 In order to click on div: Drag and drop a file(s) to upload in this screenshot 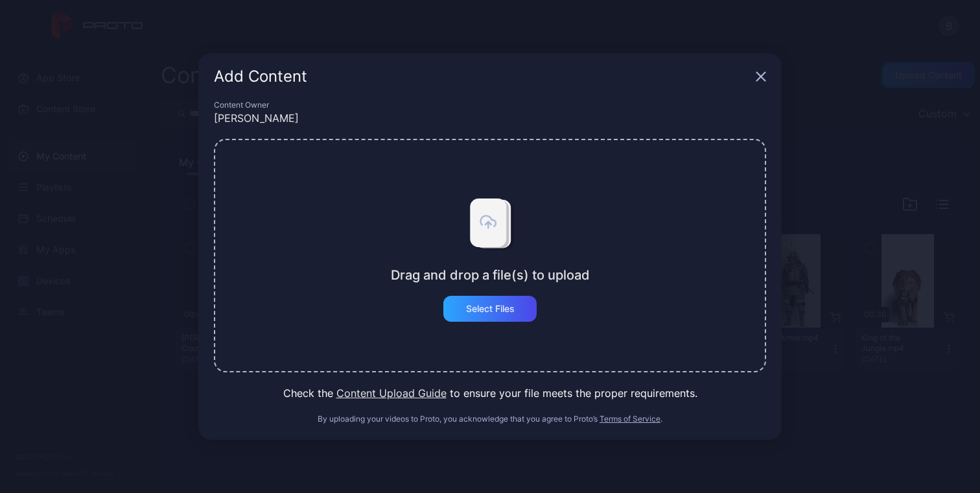, I will do `click(490, 275)`.